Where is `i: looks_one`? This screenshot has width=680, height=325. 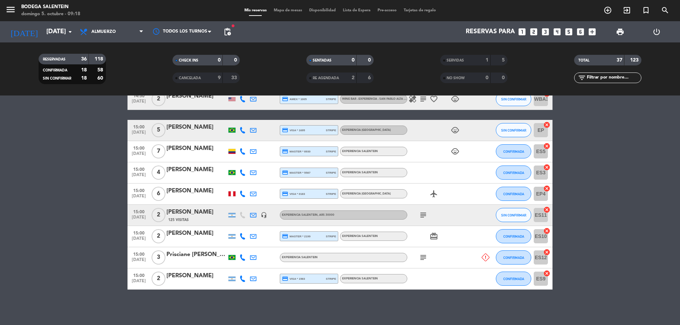 i: looks_one is located at coordinates (522, 32).